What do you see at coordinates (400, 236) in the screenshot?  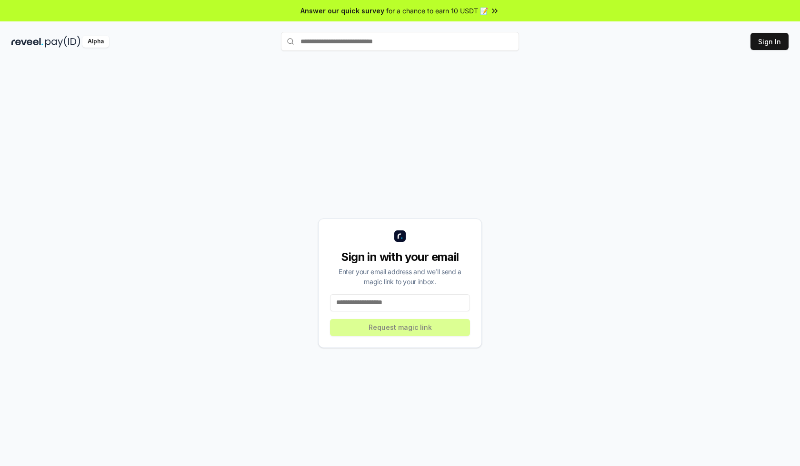 I see `img: logo_small` at bounding box center [400, 236].